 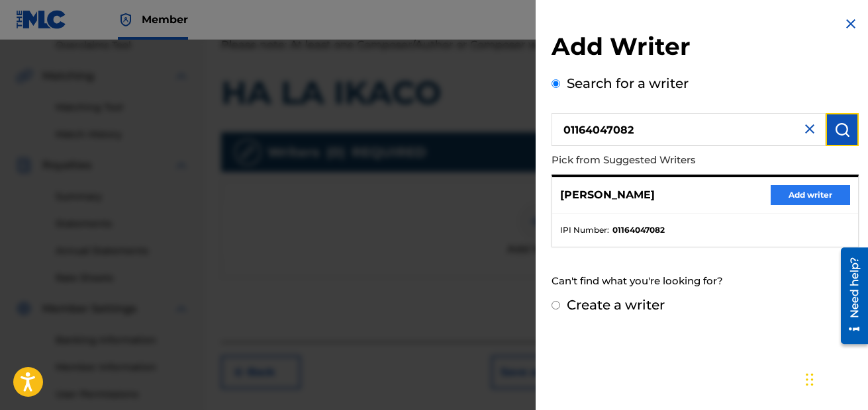 I want to click on div: Can't find what you're looking for?, so click(x=705, y=281).